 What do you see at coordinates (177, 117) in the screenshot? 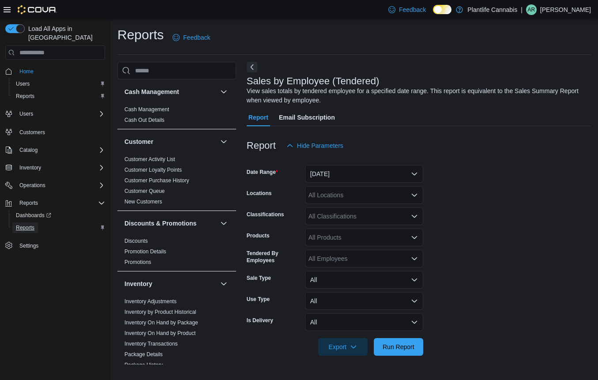
I see `div: Cash Management` at bounding box center [177, 117].